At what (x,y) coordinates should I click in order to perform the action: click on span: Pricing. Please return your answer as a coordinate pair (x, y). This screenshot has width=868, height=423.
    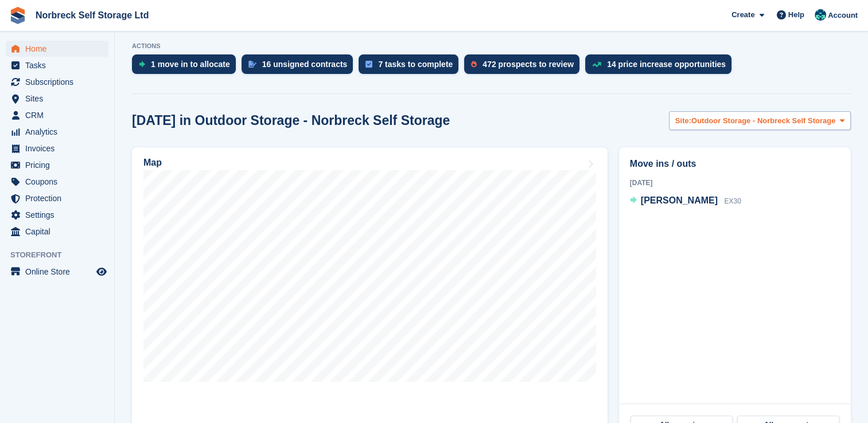
    Looking at the image, I should click on (60, 165).